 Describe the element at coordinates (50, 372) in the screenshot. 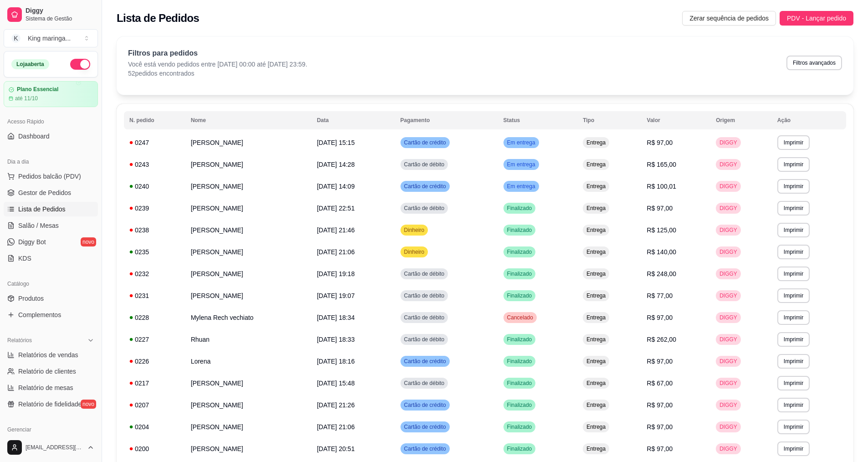

I see `a: Relatório de clientes` at that location.